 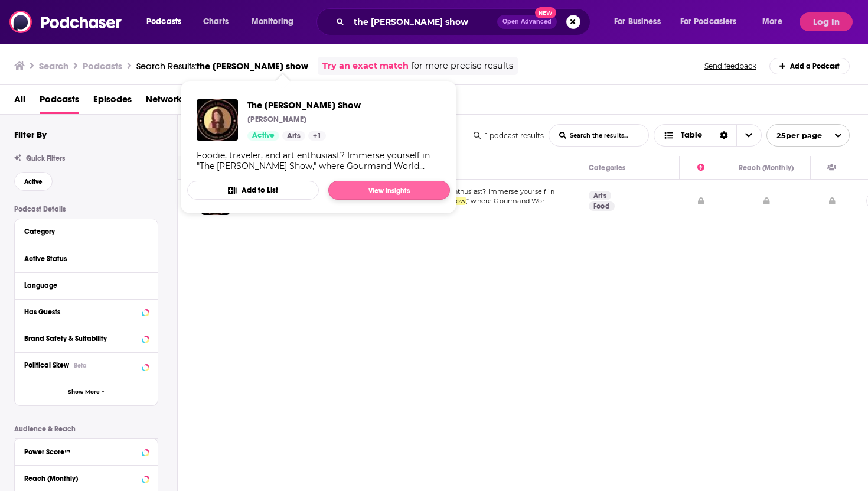 What do you see at coordinates (264, 135) in the screenshot?
I see `a: Active` at bounding box center [264, 135].